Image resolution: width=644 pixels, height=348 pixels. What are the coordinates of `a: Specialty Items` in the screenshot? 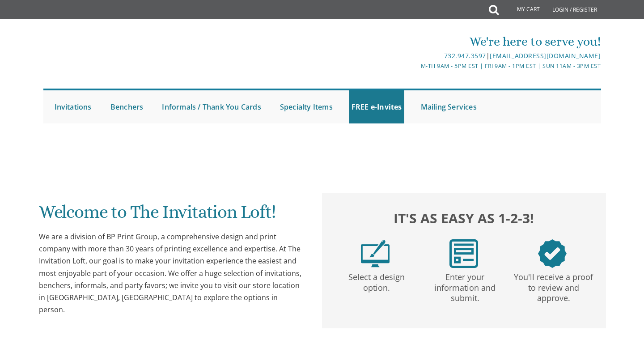 It's located at (306, 107).